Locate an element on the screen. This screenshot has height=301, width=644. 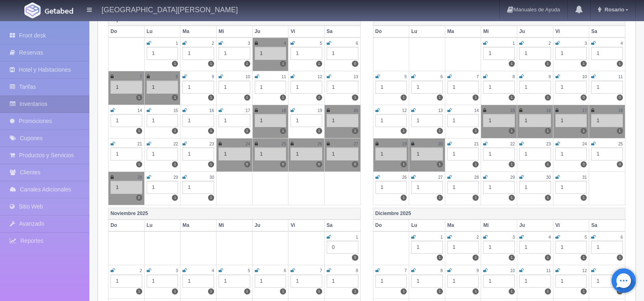
small: 29 is located at coordinates (176, 177).